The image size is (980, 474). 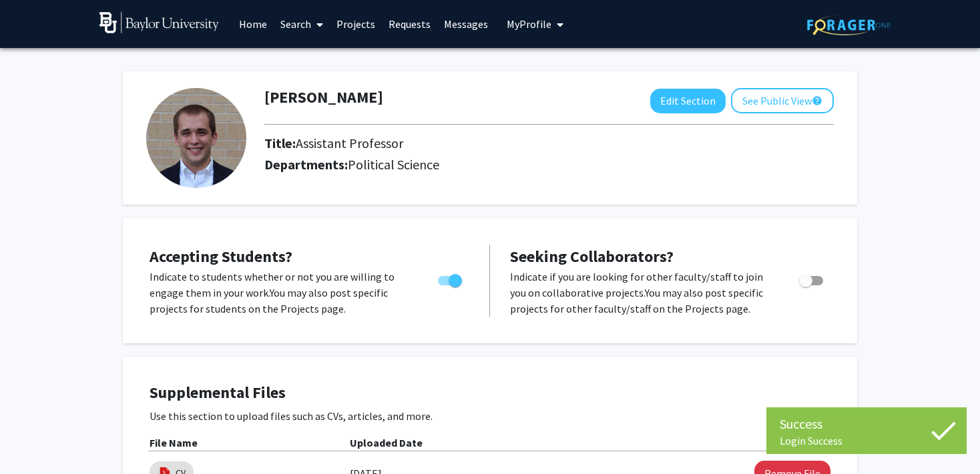 What do you see at coordinates (253, 24) in the screenshot?
I see `a: Home` at bounding box center [253, 24].